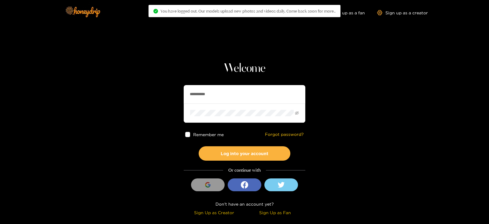 The image size is (489, 224). Describe the element at coordinates (245, 153) in the screenshot. I see `button: Log into your account` at that location.